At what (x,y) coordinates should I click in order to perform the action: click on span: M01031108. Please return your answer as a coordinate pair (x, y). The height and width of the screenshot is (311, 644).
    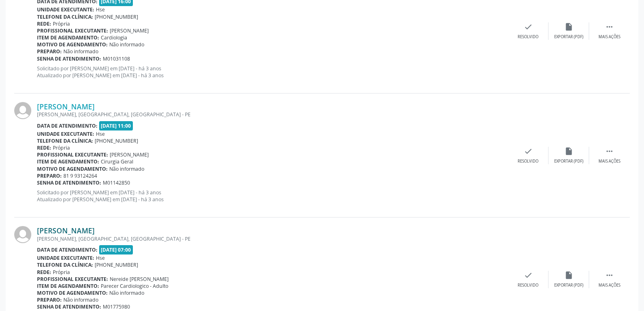
    Looking at the image, I should click on (116, 59).